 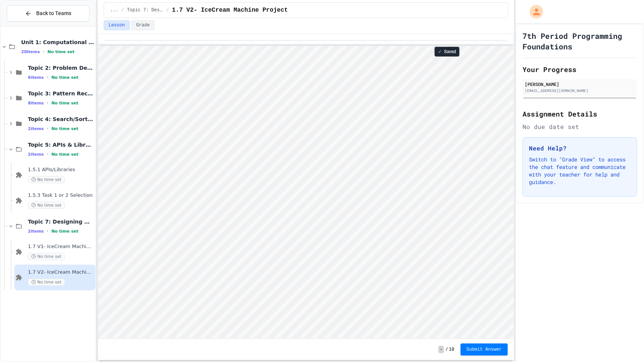 What do you see at coordinates (580, 69) in the screenshot?
I see `h2: Your Progress` at bounding box center [580, 69].